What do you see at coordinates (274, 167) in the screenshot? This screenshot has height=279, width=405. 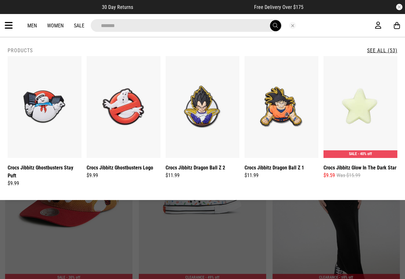 I see `a: Crocs Jibbitz Dragon Ball Z 1` at bounding box center [274, 167].